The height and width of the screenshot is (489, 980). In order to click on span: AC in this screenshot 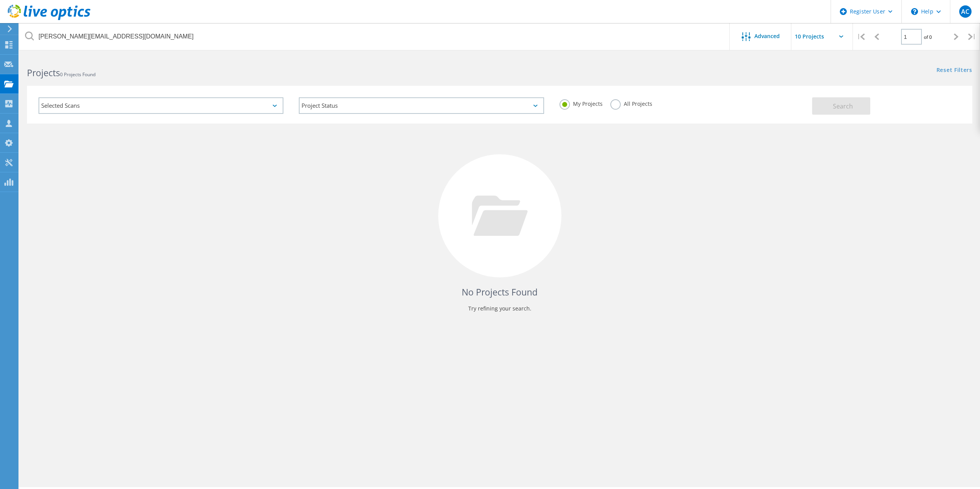, I will do `click(965, 11)`.